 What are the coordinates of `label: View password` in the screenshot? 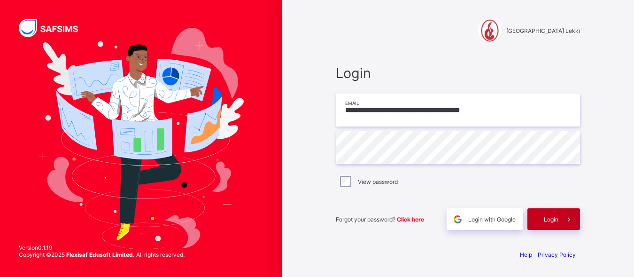 It's located at (378, 181).